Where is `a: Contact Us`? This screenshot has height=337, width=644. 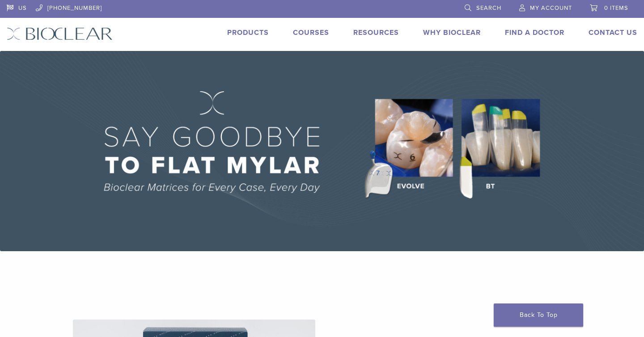
a: Contact Us is located at coordinates (613, 33).